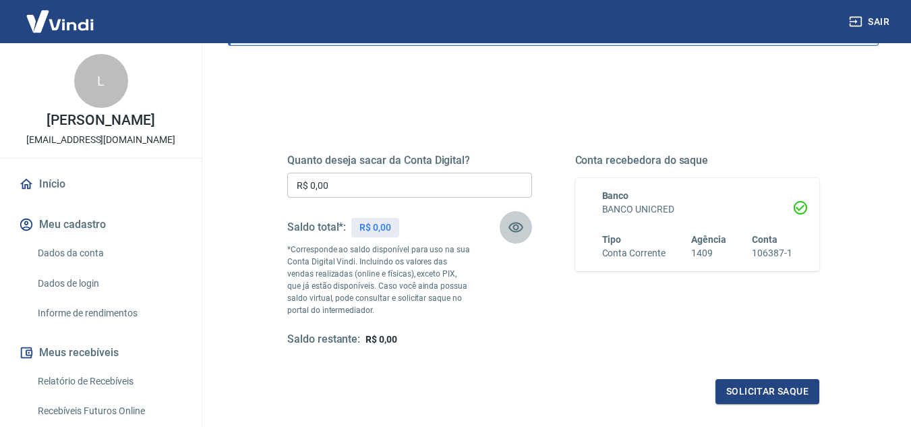 This screenshot has width=911, height=427. I want to click on button: Meu cadastro, so click(100, 224).